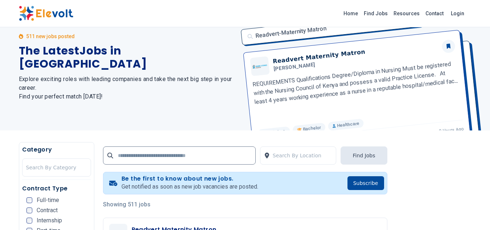  I want to click on h5: Contract Type, so click(57, 188).